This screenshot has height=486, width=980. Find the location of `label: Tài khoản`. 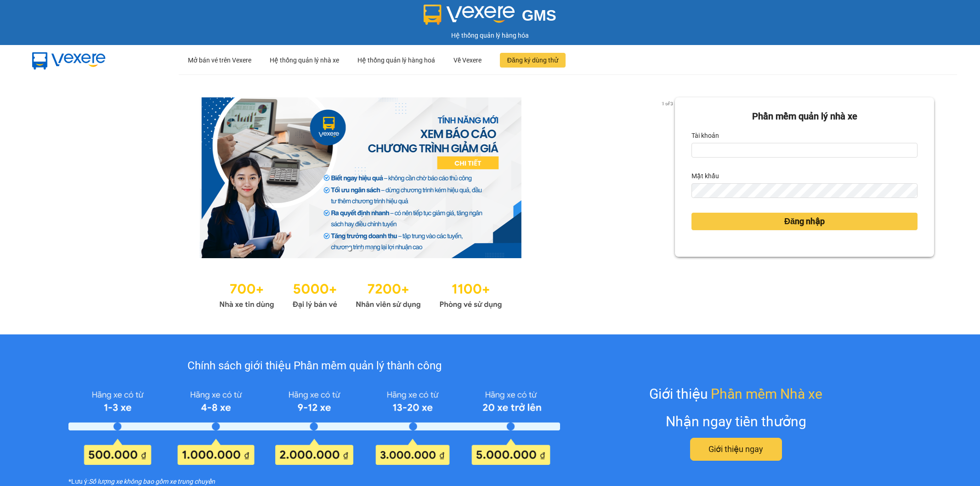

label: Tài khoản is located at coordinates (705, 136).